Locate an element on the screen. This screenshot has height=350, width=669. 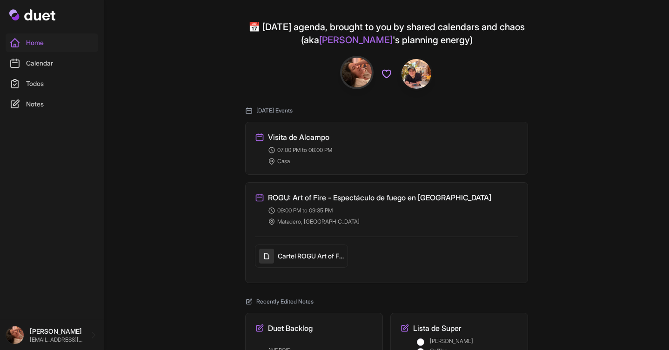
img: IMG_0065.jpeg is located at coordinates (416, 74).